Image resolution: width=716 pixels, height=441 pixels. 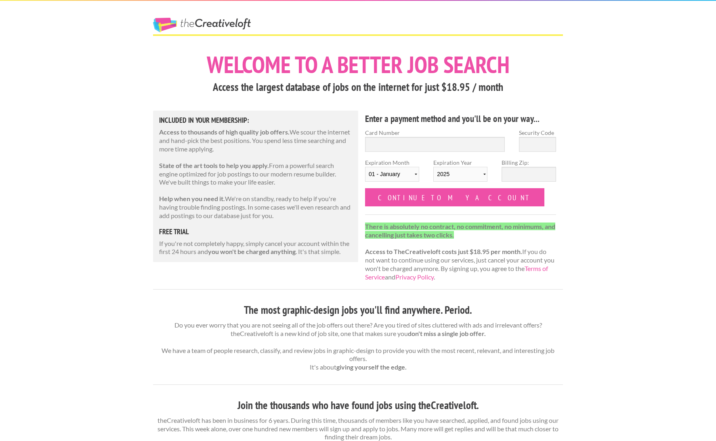 I want to click on strong: Access to TheCreativeloft costs just $18.95 per month., so click(x=443, y=251).